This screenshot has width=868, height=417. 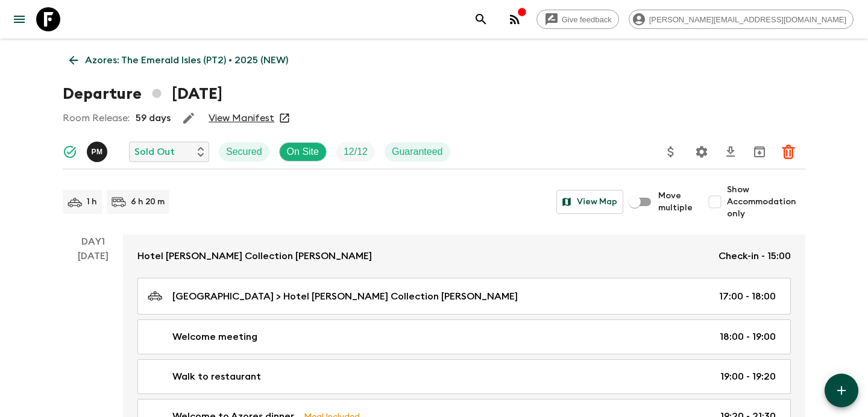 What do you see at coordinates (98, 152) in the screenshot?
I see `button: PM` at bounding box center [98, 152].